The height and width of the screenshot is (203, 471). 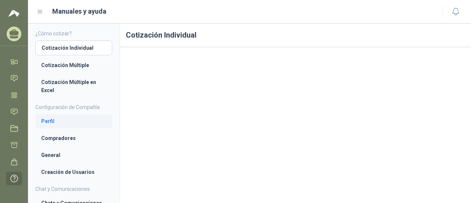 What do you see at coordinates (74, 155) in the screenshot?
I see `li: General` at bounding box center [74, 155].